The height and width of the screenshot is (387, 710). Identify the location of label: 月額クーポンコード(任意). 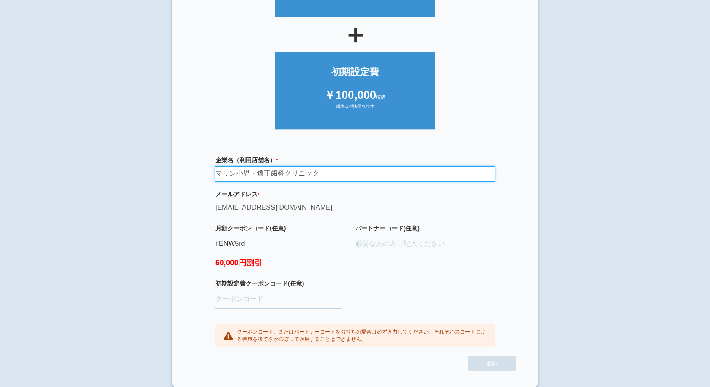
(279, 228).